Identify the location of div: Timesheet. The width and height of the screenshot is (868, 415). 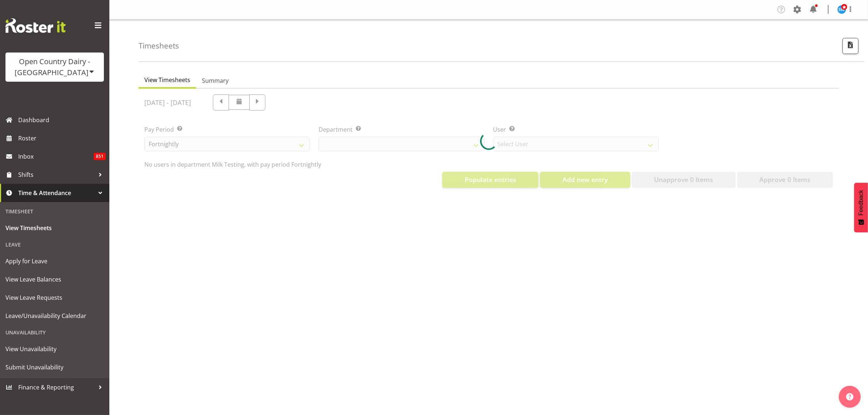
(55, 211).